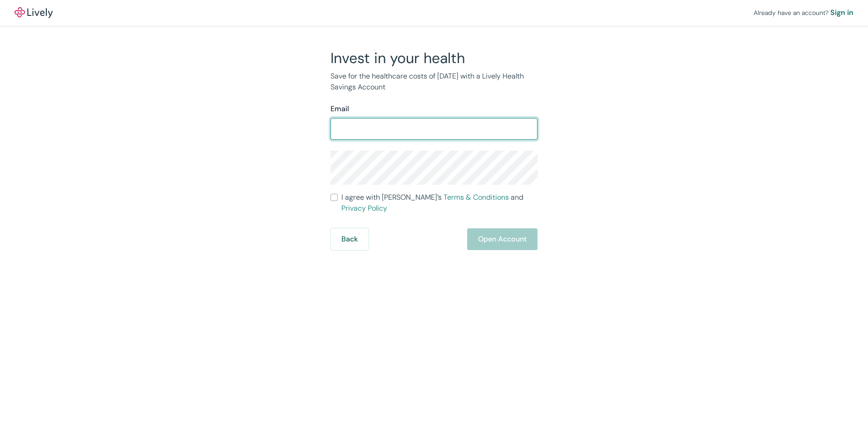 Image resolution: width=868 pixels, height=433 pixels. What do you see at coordinates (476, 197) in the screenshot?
I see `a: Terms & Conditions` at bounding box center [476, 197].